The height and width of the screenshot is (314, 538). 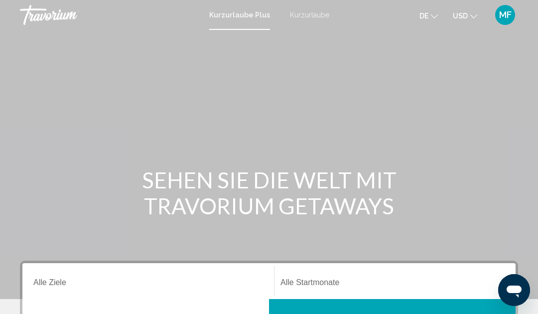 What do you see at coordinates (460, 16) in the screenshot?
I see `font: USD` at bounding box center [460, 16].